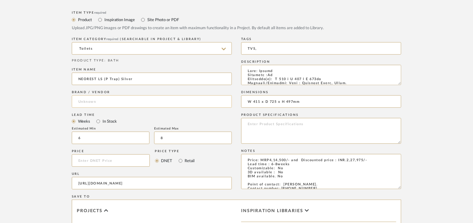 Image resolution: width=473 pixels, height=223 pixels. I want to click on input: Estimated Max, so click(193, 138).